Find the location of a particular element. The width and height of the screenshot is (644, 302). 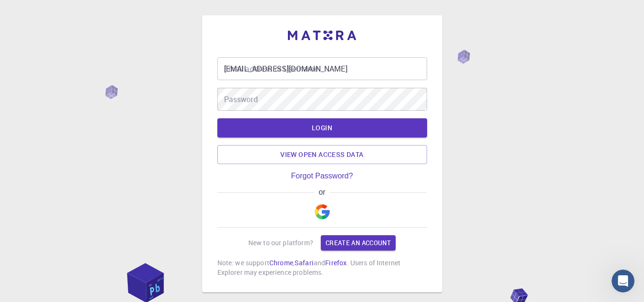

p: Note: we support , and . Users of Internet Explorer may experience problems. is located at coordinates (323, 268).